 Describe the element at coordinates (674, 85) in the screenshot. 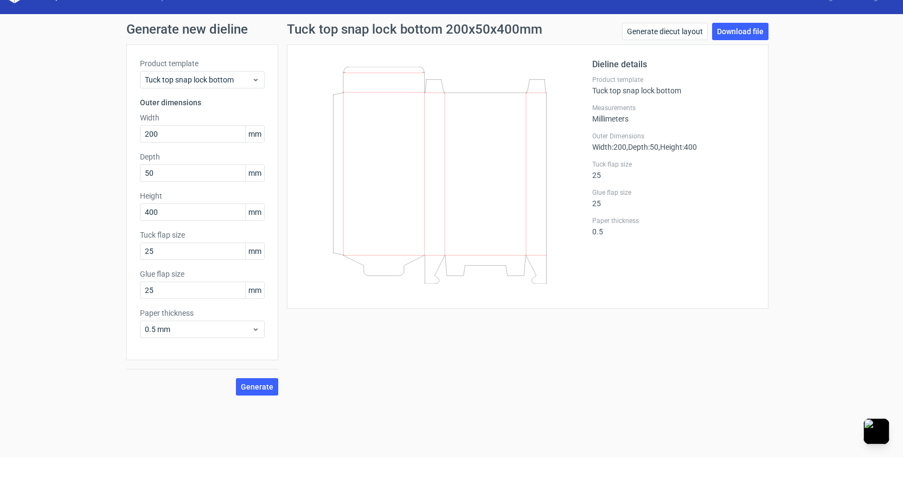

I see `div: Tuck top snap lock bottom` at that location.